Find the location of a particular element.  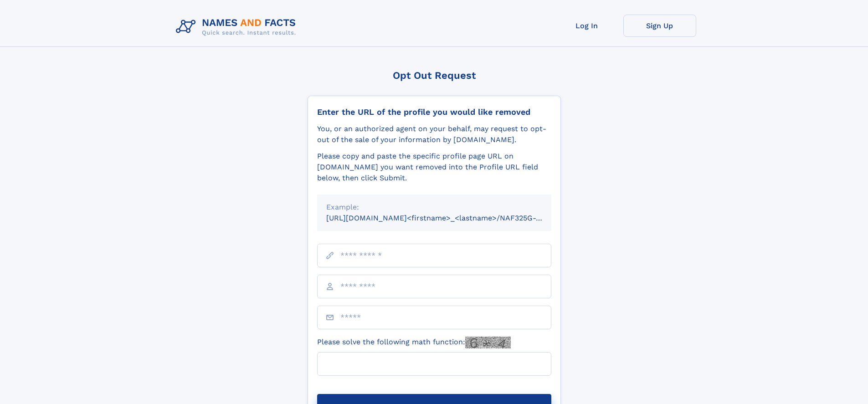

a: Sign Up is located at coordinates (660, 25).